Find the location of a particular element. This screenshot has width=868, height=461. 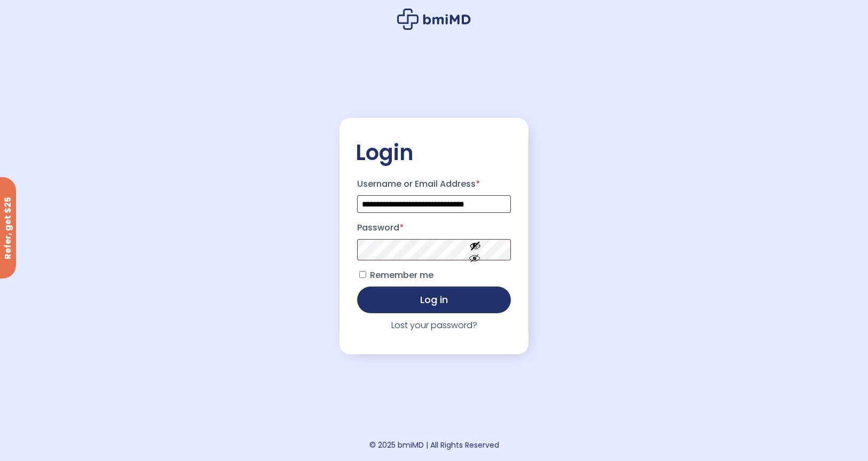

button: Log in is located at coordinates (434, 300).